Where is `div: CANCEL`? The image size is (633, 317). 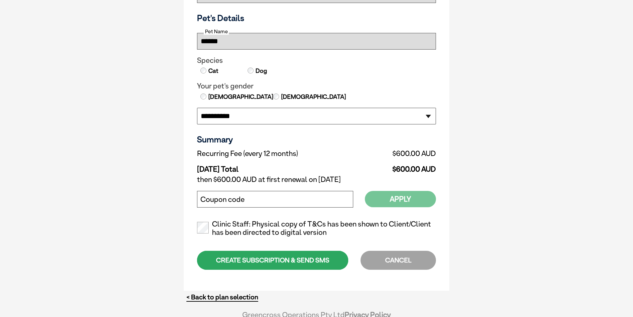 div: CANCEL is located at coordinates (398, 260).